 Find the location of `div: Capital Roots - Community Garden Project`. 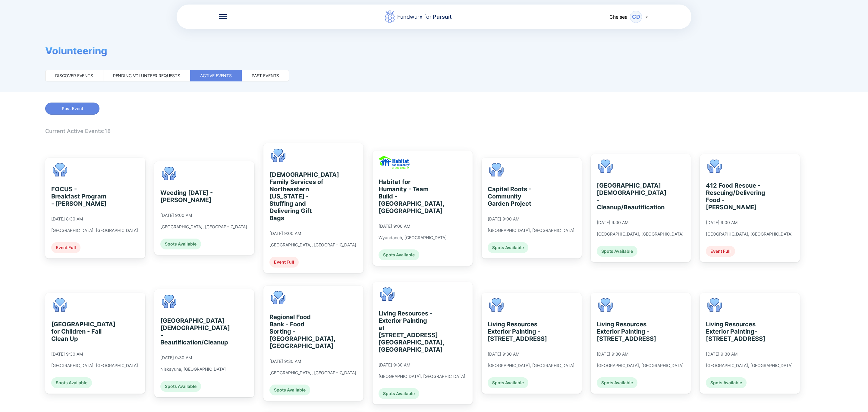

div: Capital Roots - Community Garden Project is located at coordinates (515, 196).